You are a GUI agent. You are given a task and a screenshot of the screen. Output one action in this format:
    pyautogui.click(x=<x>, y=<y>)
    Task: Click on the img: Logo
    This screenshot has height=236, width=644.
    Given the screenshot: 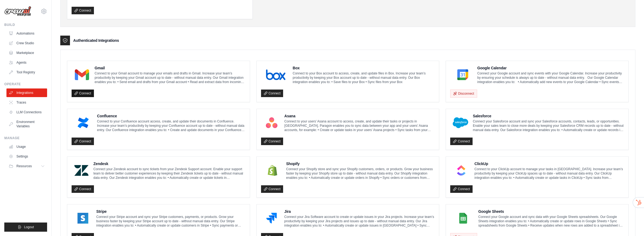 What is the action you would take?
    pyautogui.click(x=18, y=11)
    